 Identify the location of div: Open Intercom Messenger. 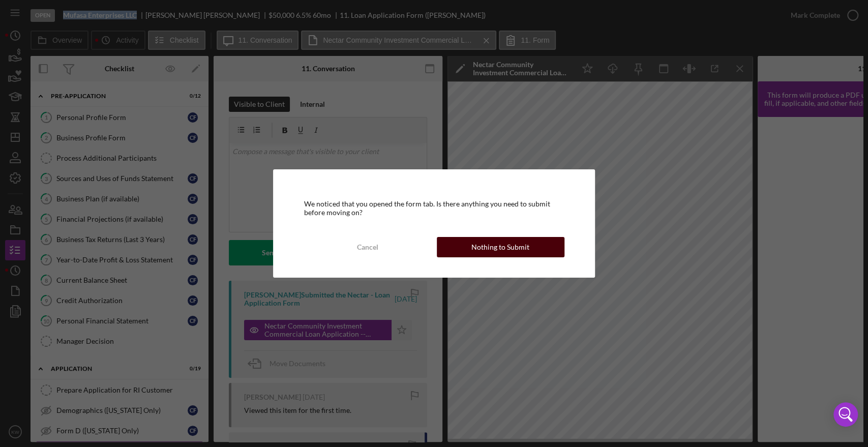
(845, 414).